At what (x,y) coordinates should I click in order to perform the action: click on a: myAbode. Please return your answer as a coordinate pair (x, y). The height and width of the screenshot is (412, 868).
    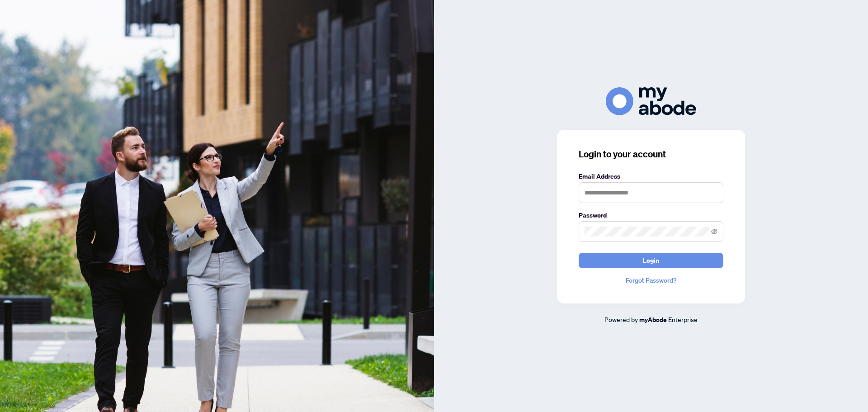
    Looking at the image, I should click on (653, 320).